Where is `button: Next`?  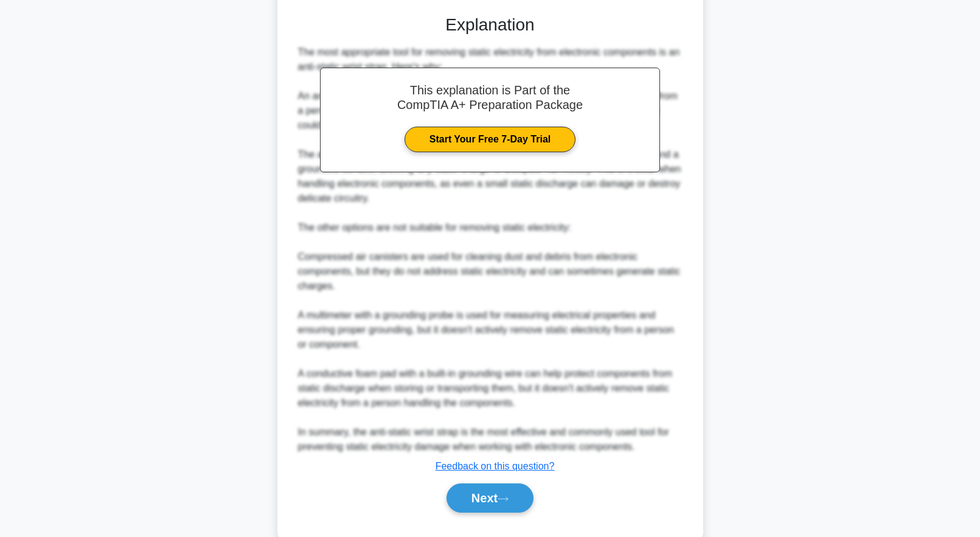
button: Next is located at coordinates (490, 498).